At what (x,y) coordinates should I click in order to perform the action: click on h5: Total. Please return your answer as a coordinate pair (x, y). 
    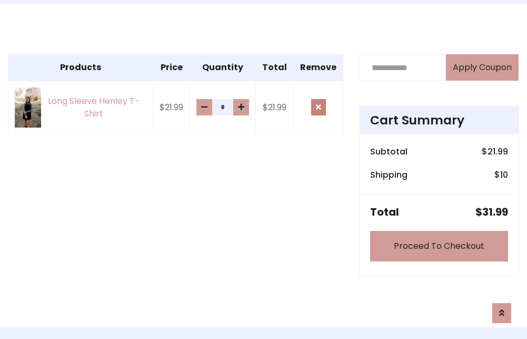
    Looking at the image, I should click on (385, 212).